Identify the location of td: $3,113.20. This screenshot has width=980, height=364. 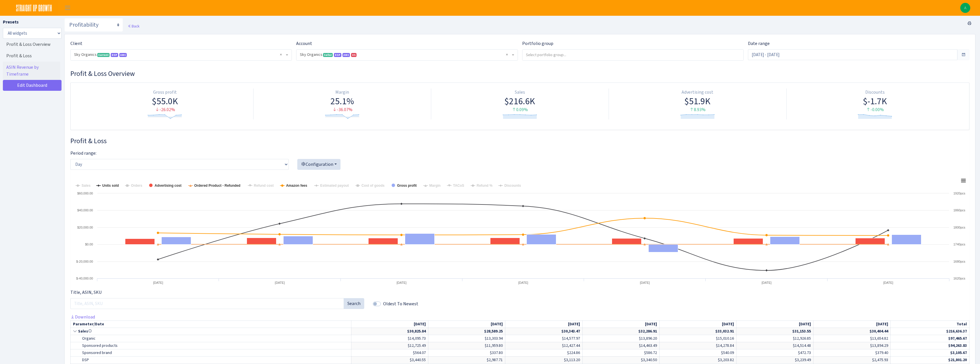
(544, 359).